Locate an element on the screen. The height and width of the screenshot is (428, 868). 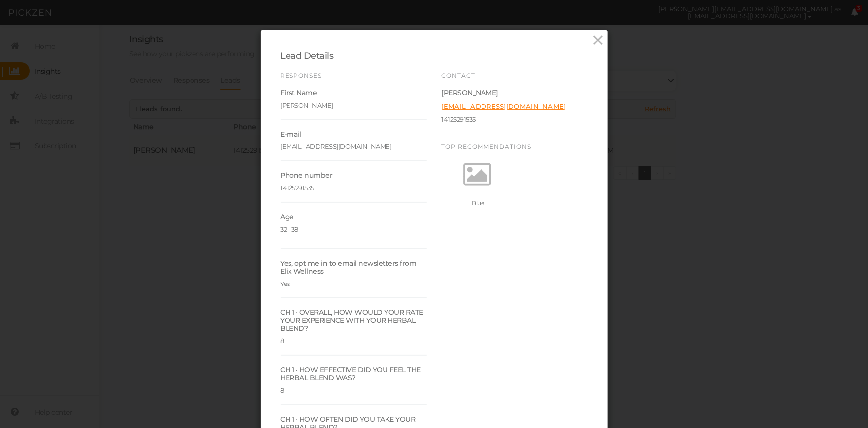
div: Age is located at coordinates (354, 217).